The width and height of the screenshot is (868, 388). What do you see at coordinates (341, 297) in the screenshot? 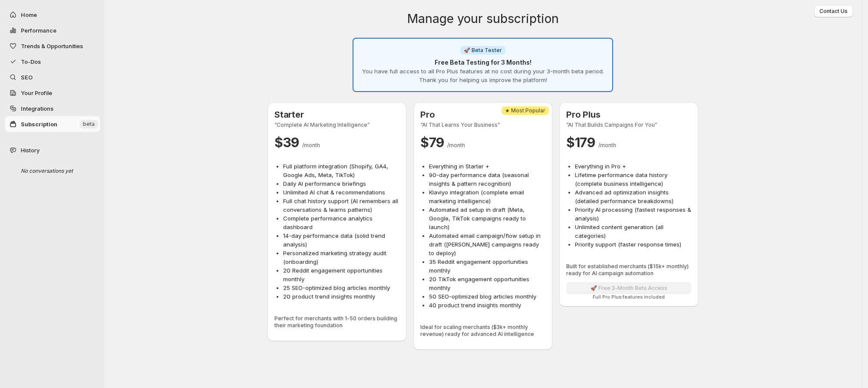
I see `li: 20 product trend insights monthly` at bounding box center [341, 297].